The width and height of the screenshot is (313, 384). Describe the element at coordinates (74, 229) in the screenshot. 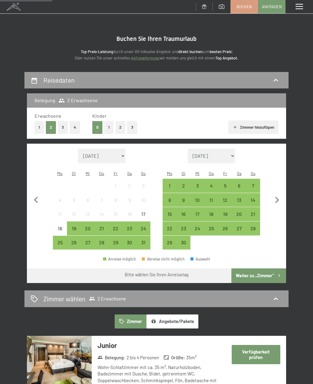

I see `div: Tue Aug 19 2025` at that location.